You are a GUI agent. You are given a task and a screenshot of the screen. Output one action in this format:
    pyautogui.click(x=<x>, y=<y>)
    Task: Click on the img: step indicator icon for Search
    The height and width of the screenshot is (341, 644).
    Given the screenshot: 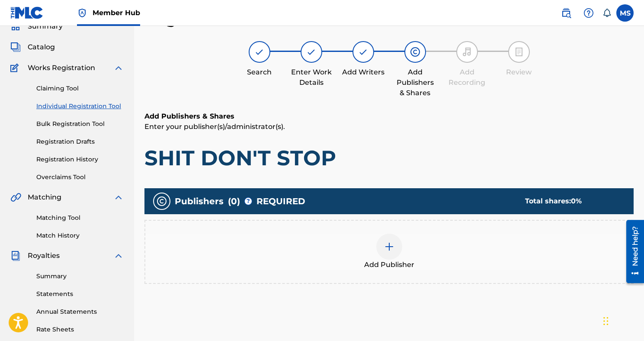 What is the action you would take?
    pyautogui.click(x=259, y=52)
    